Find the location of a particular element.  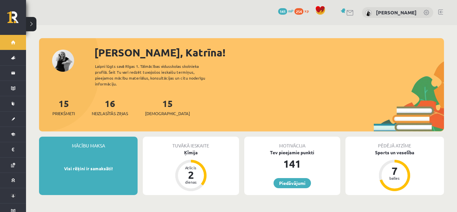

div: dienas is located at coordinates (191, 182).